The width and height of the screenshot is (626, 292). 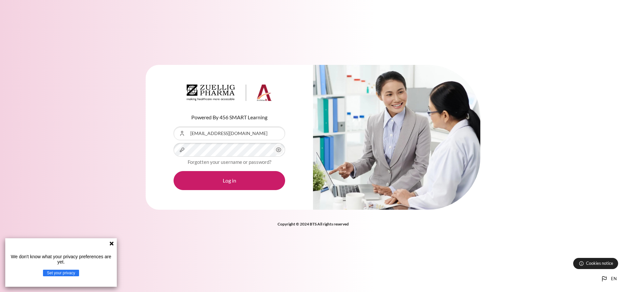 I want to click on img: Architeck, so click(x=229, y=93).